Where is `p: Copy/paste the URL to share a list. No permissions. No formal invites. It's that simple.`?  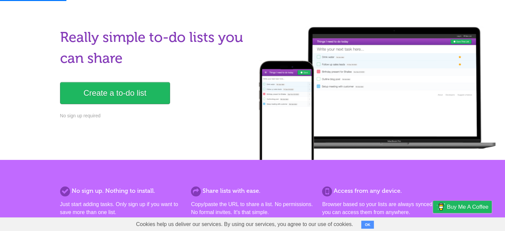
p: Copy/paste the URL to share a list. No permissions. No formal invites. It's that simple. is located at coordinates (252, 208).